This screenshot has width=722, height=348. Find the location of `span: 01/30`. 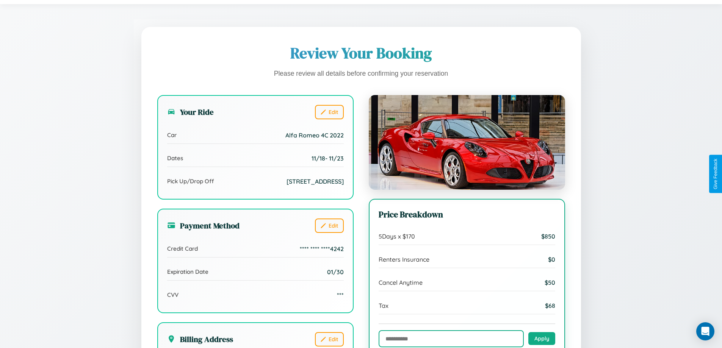

span: 01/30 is located at coordinates (335, 272).